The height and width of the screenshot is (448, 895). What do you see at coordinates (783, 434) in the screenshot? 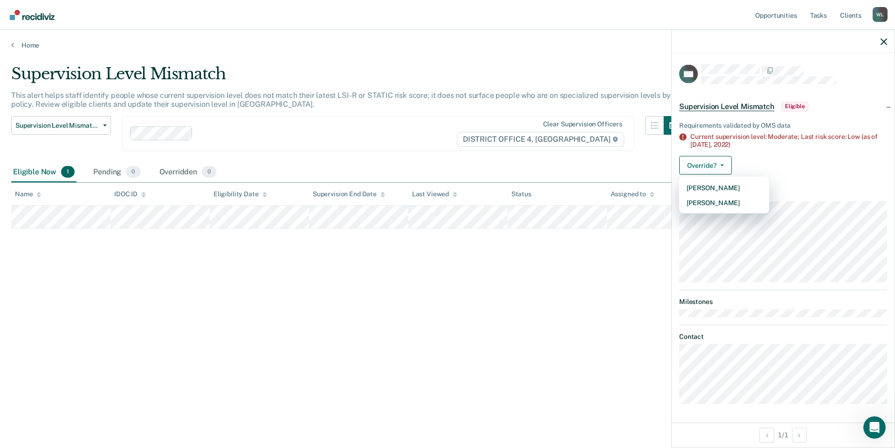
I see `div: 1 / 1` at bounding box center [783, 434].